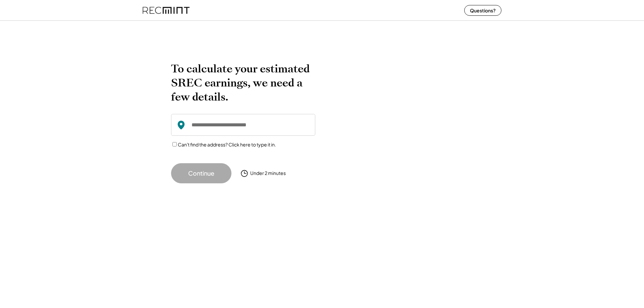 Image resolution: width=644 pixels, height=308 pixels. What do you see at coordinates (226, 144) in the screenshot?
I see `label: Can't find the address? Click here to type it in.` at bounding box center [226, 144].